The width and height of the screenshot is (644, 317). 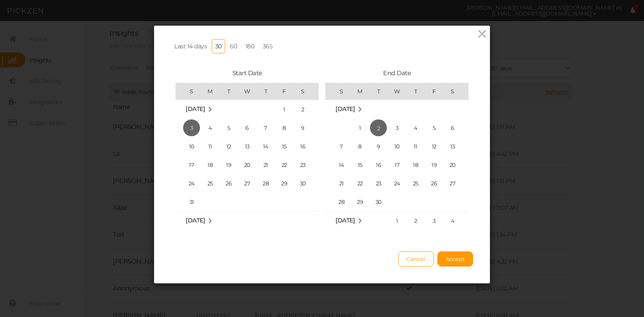 I want to click on span: 9, so click(x=378, y=147).